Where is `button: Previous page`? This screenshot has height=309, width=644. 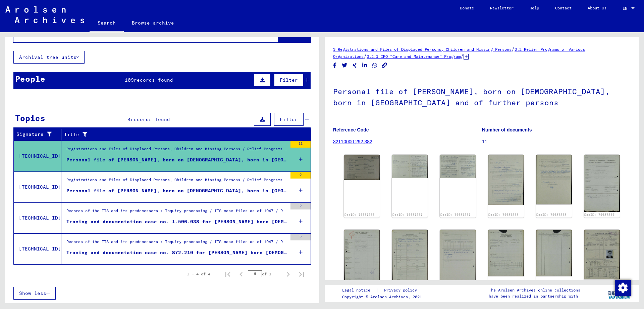 button: Previous page is located at coordinates (241, 274).